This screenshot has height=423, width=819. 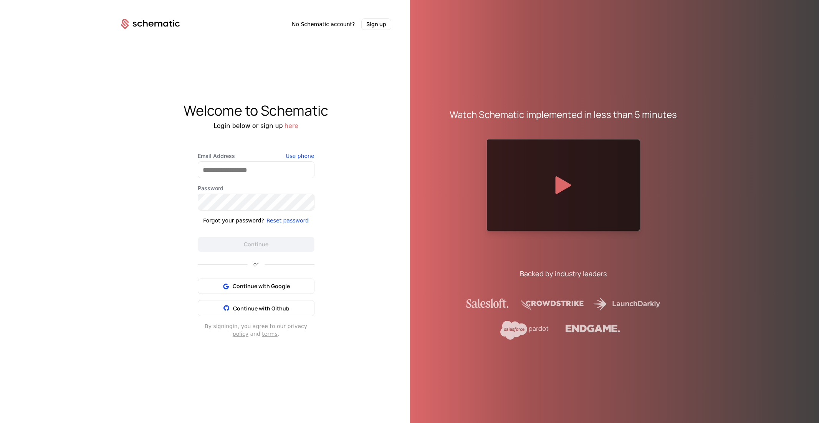 What do you see at coordinates (256, 308) in the screenshot?
I see `button: Continue with Github` at bounding box center [256, 308].